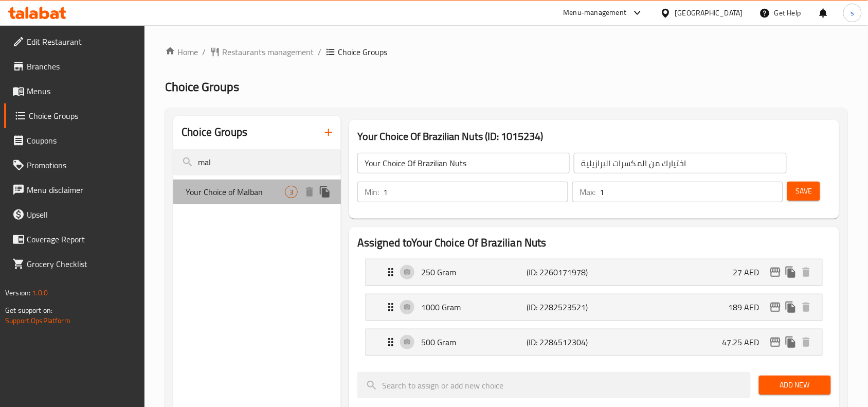 Image resolution: width=868 pixels, height=407 pixels. I want to click on a: Coverage Report, so click(75, 239).